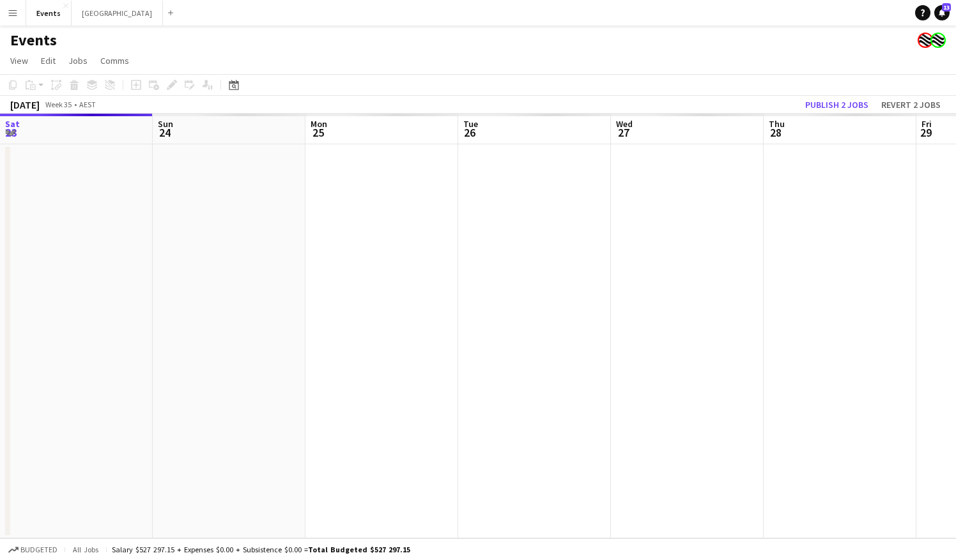  Describe the element at coordinates (942, 13) in the screenshot. I see `a: 13` at that location.